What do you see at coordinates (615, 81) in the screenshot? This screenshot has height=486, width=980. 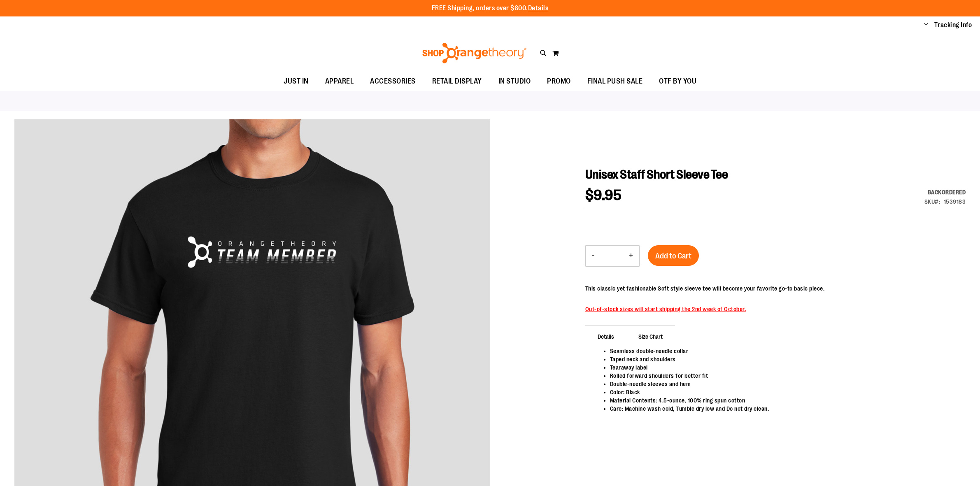 I see `span: FINAL PUSH SALE` at bounding box center [615, 81].